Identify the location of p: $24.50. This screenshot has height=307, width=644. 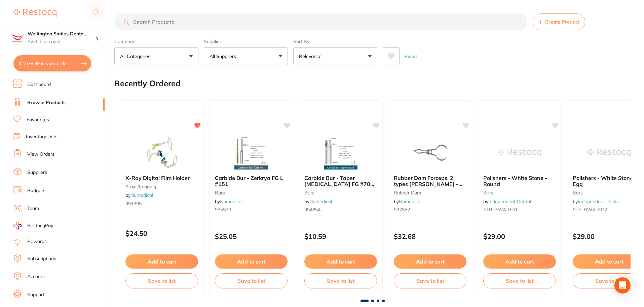
(162, 233).